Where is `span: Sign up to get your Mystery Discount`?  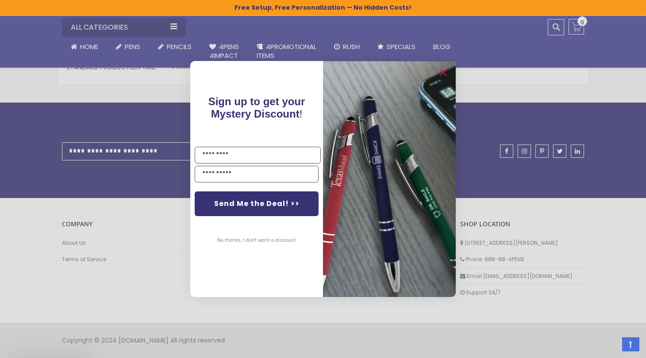
span: Sign up to get your Mystery Discount is located at coordinates (256, 107).